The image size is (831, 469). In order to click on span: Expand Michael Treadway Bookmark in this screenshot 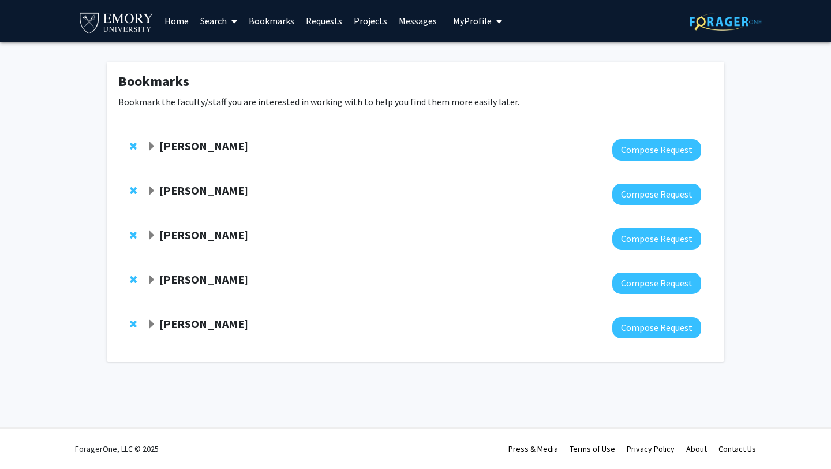, I will do `click(152, 191)`.